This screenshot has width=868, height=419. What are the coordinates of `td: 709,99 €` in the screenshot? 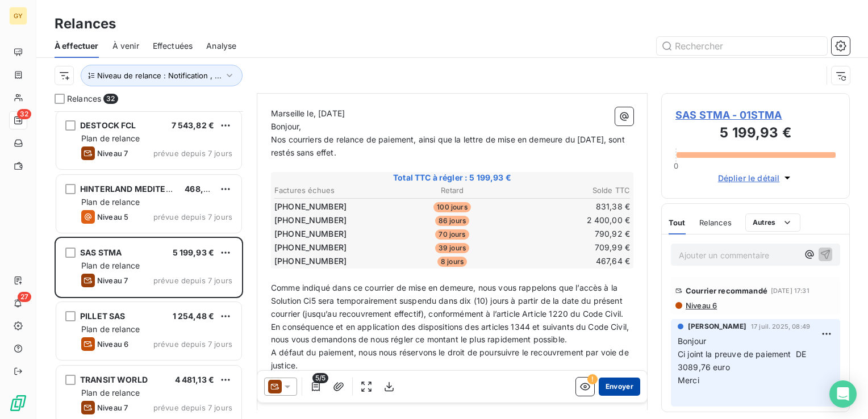 It's located at (571, 248).